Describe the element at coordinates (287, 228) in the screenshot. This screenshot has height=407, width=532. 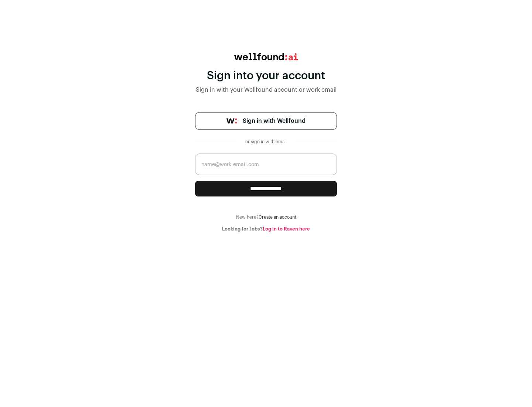
I see `a: Log in to Raven here` at that location.